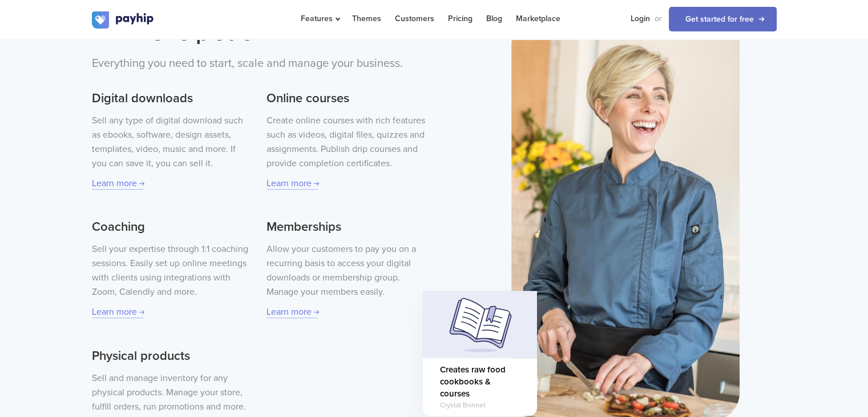 The width and height of the screenshot is (868, 417). I want to click on h3: Digital downloads, so click(171, 99).